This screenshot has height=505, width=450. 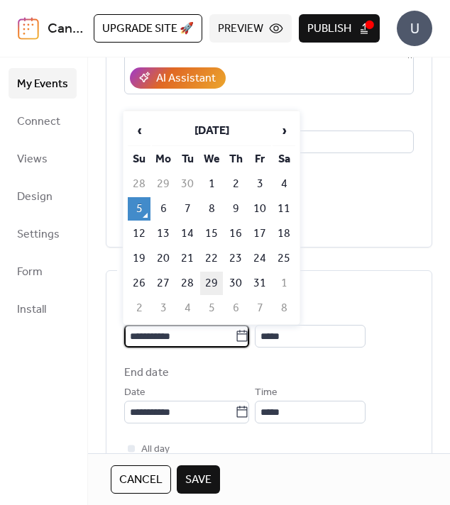 What do you see at coordinates (140, 480) in the screenshot?
I see `button: Cancel` at bounding box center [140, 480].